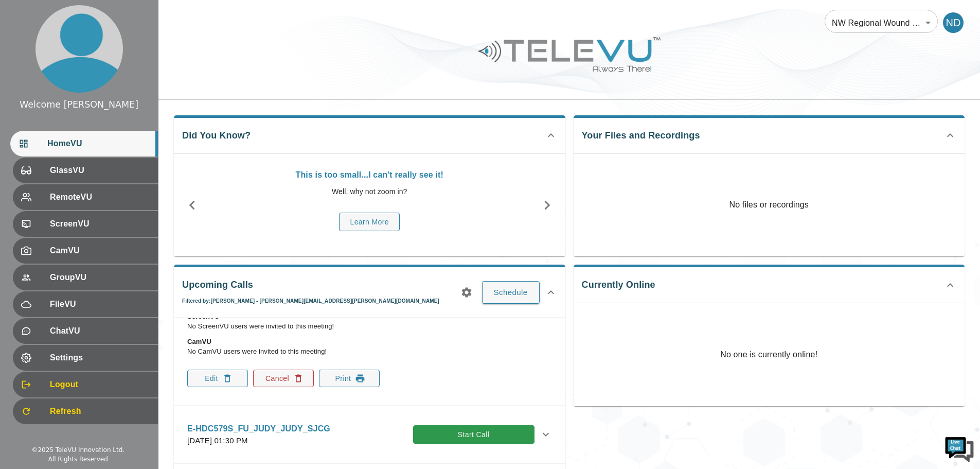 This screenshot has height=469, width=980. Describe the element at coordinates (85, 384) in the screenshot. I see `div: Logout` at that location.